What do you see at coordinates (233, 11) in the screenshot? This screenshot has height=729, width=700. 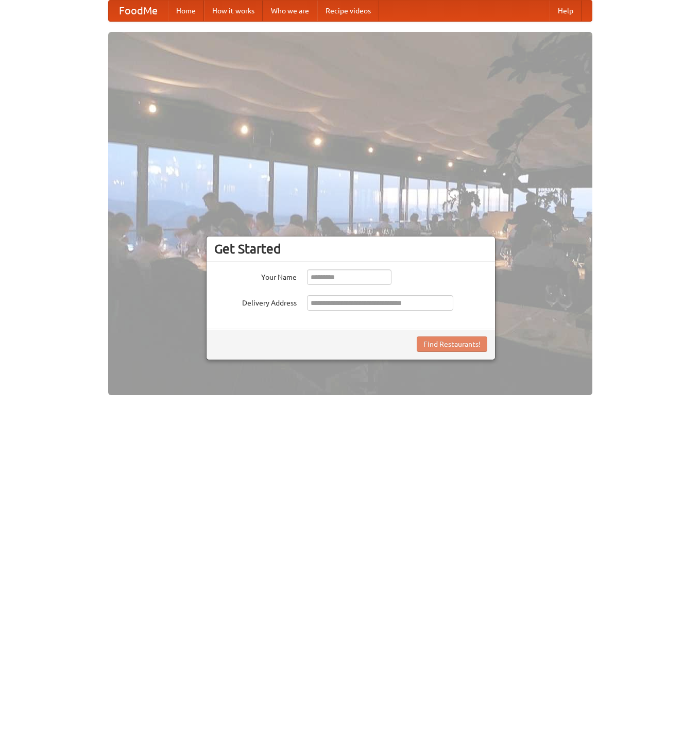 I see `a: How it works` at bounding box center [233, 11].